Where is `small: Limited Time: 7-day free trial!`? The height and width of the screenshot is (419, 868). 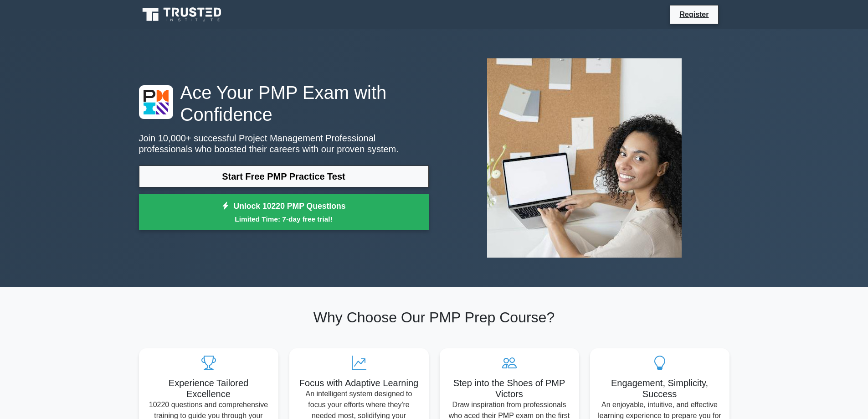 small: Limited Time: 7-day free trial! is located at coordinates (284, 219).